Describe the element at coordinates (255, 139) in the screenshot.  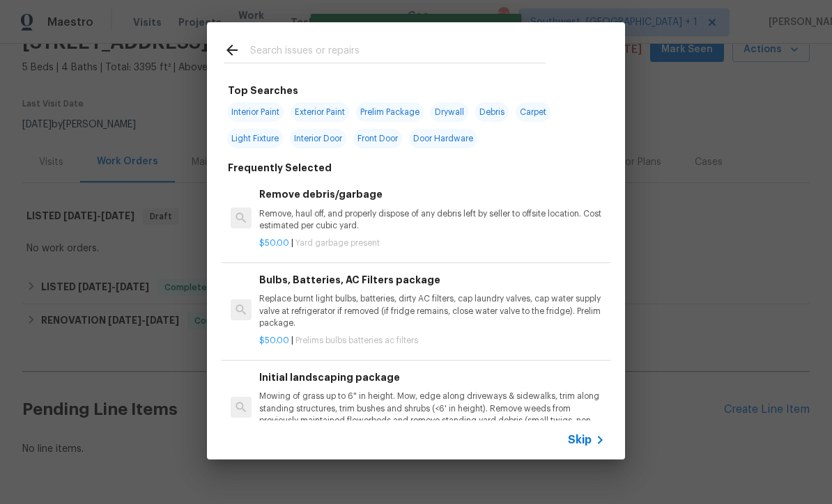
I see `span: Light Fixture` at that location.